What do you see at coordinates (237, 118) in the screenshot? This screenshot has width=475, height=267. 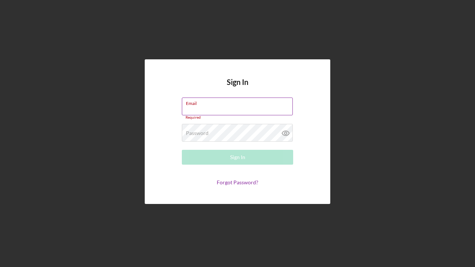 I see `div: Required` at bounding box center [237, 118].